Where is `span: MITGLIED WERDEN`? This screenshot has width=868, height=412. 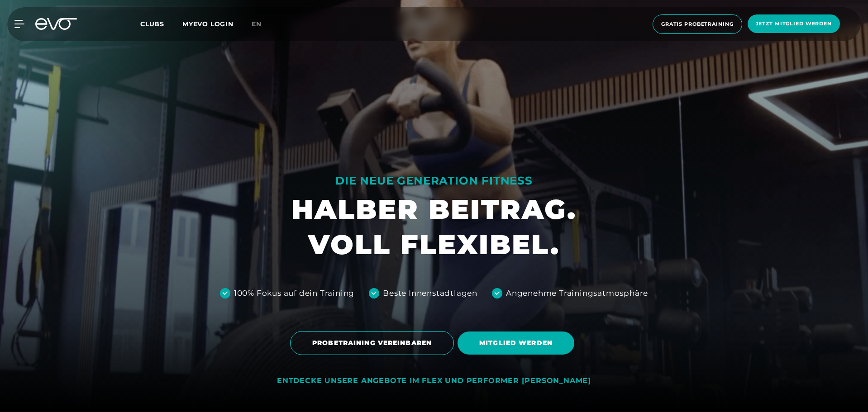
span: MITGLIED WERDEN is located at coordinates (516, 343).